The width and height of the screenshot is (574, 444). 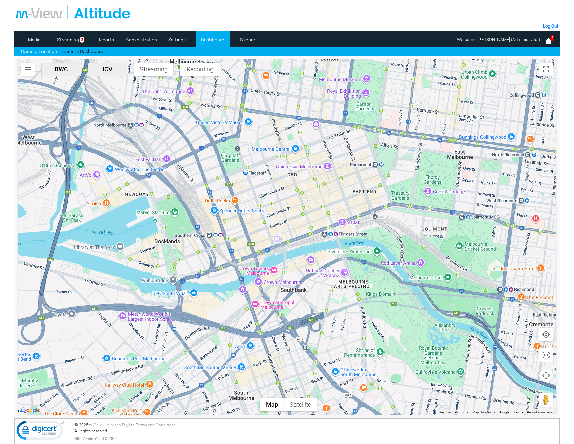 I want to click on button: Streaming, so click(x=154, y=69).